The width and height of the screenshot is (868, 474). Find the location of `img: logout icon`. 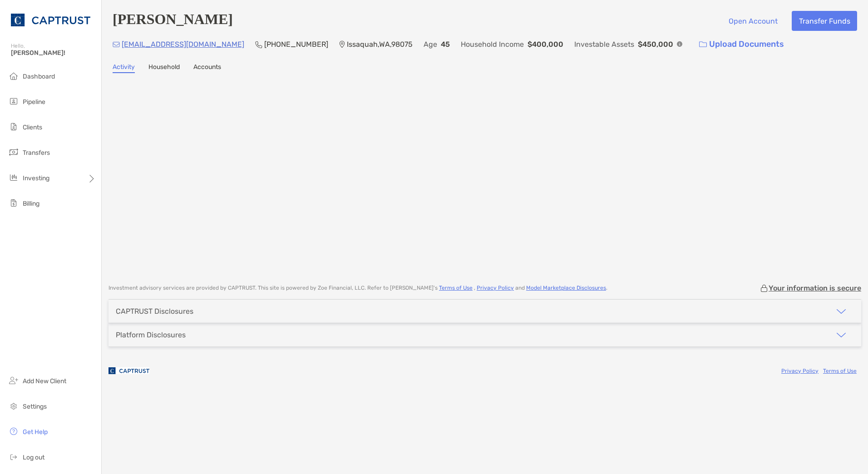

img: logout icon is located at coordinates (13, 457).